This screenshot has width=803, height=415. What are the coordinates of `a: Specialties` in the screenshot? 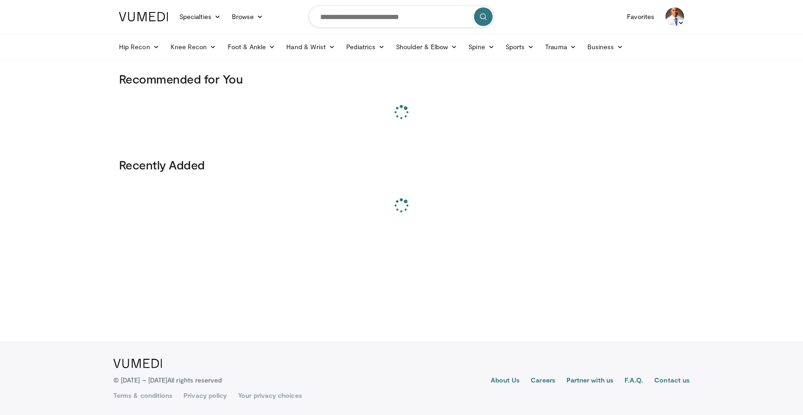 It's located at (200, 17).